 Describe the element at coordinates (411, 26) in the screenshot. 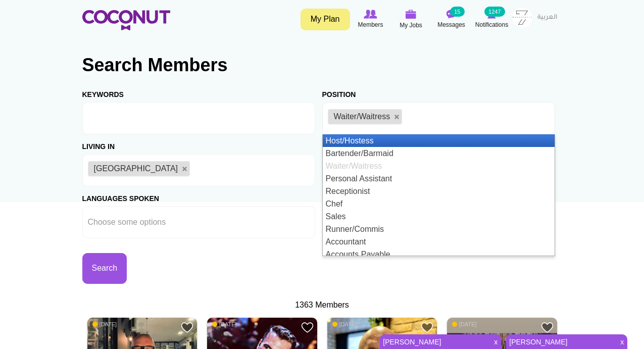

I see `span: My Jobs` at that location.